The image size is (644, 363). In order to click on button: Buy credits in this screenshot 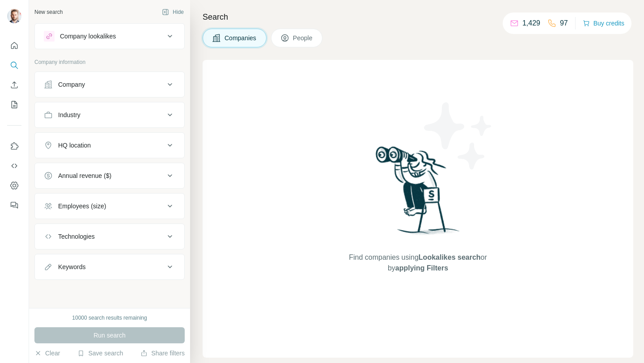, I will do `click(603, 23)`.